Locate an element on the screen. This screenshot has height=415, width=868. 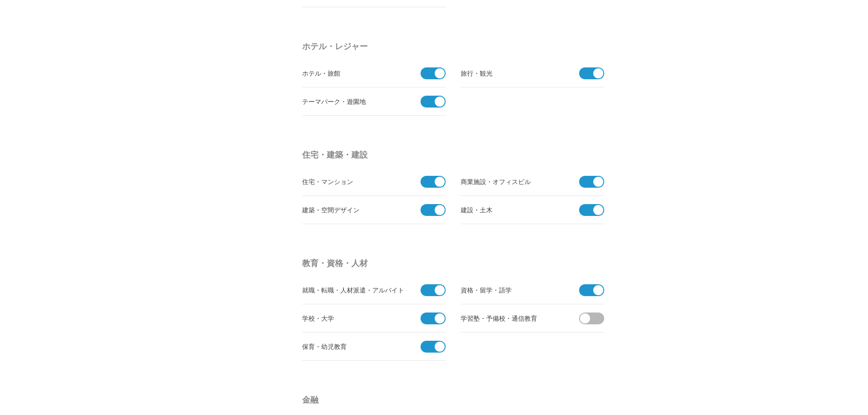
div: 建築・空間デザイン is located at coordinates (353, 209).